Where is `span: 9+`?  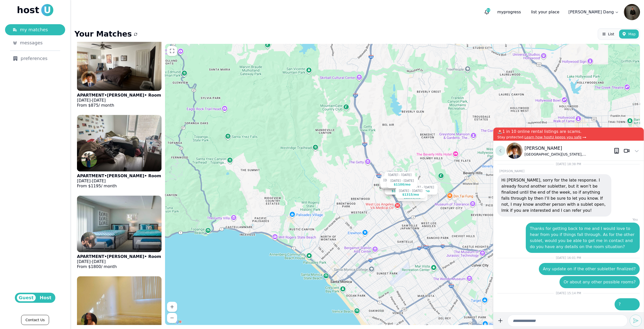 span: 9+ is located at coordinates (488, 10).